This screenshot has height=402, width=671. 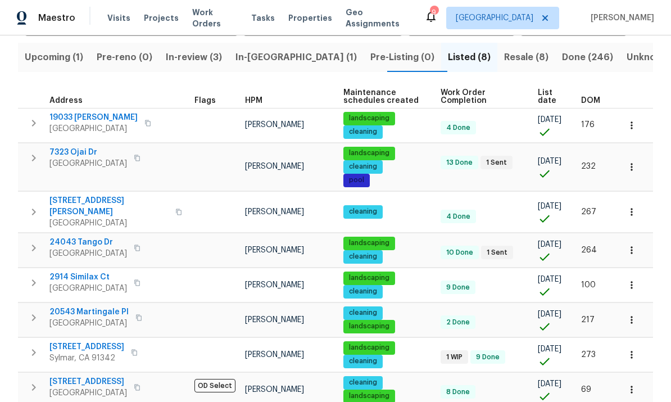 What do you see at coordinates (88, 242) in the screenshot?
I see `span: 24043 Tango Dr` at bounding box center [88, 242].